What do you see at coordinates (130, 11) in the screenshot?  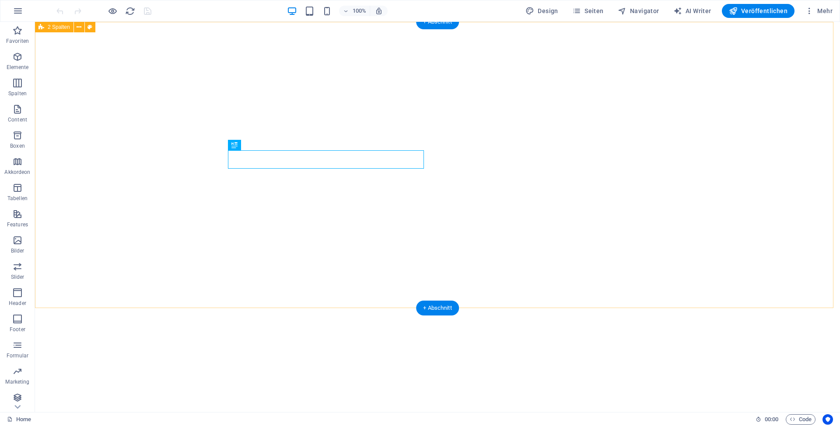 I see `i: Seite neu laden` at bounding box center [130, 11].